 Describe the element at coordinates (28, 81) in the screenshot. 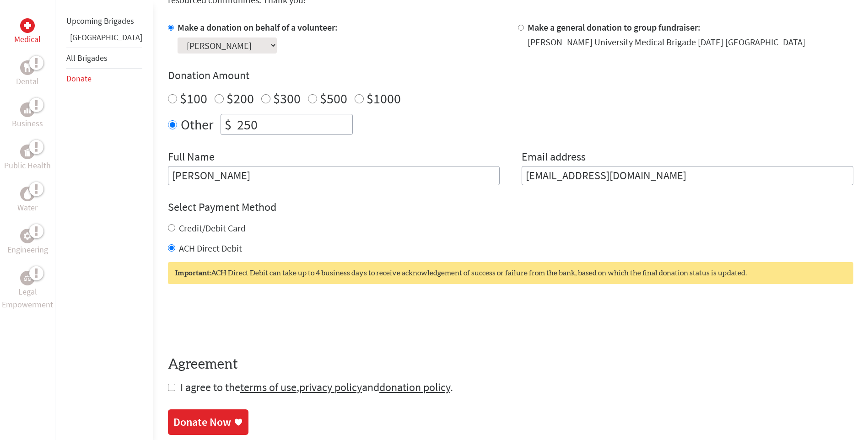

I see `p: Dental` at that location.